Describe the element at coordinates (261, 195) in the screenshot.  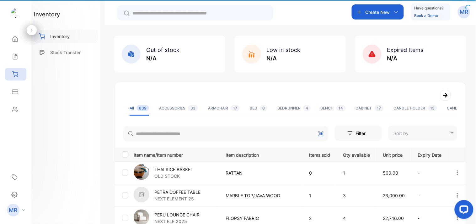
I see `p: MARBLE TOP/JAVA WOOD` at that location.